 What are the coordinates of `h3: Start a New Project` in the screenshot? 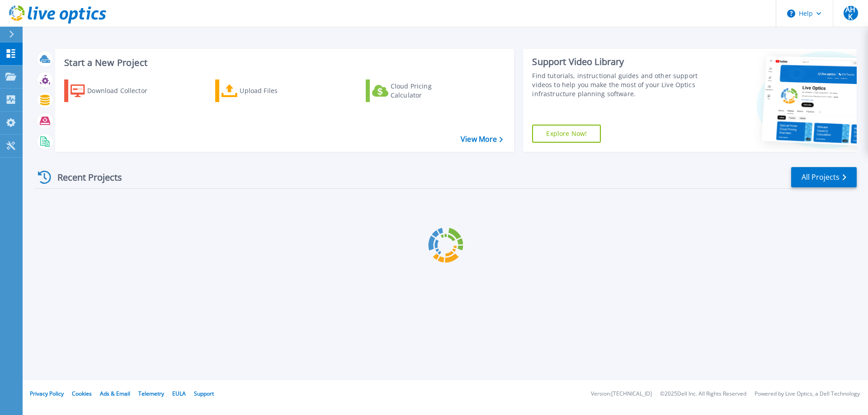 It's located at (284, 63).